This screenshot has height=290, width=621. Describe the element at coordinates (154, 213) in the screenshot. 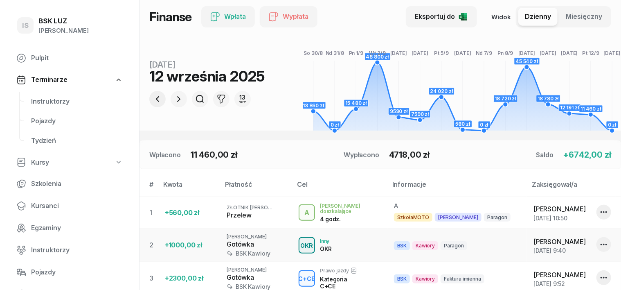

I see `div: 1` at that location.